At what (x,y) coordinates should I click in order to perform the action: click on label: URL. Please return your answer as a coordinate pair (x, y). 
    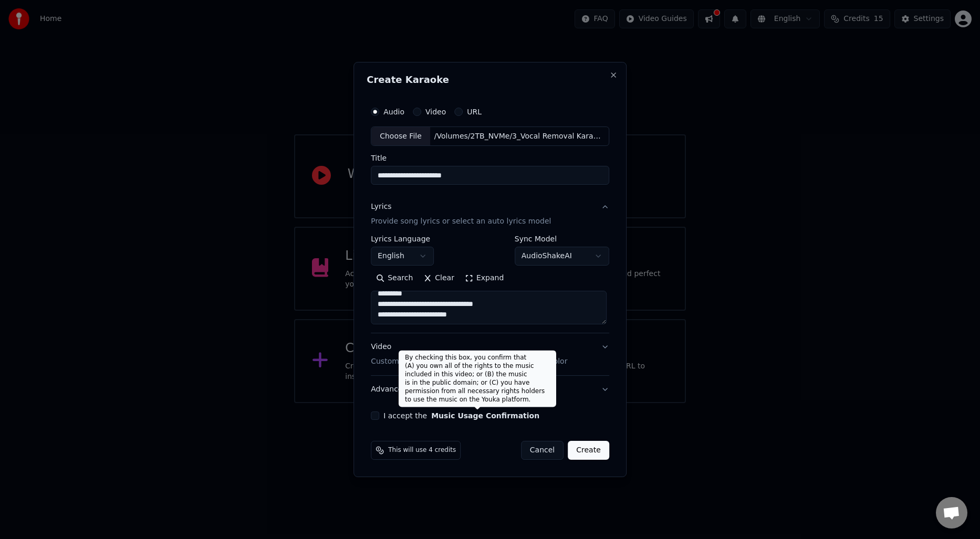
    Looking at the image, I should click on (475, 112).